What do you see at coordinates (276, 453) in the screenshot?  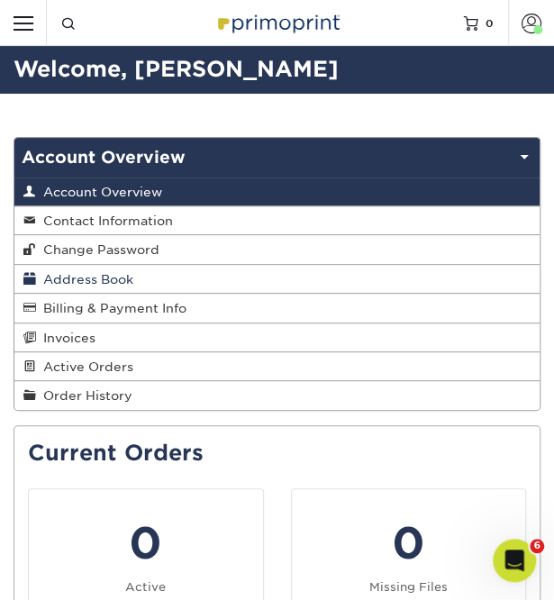 I see `h2: Current Orders` at bounding box center [276, 453].